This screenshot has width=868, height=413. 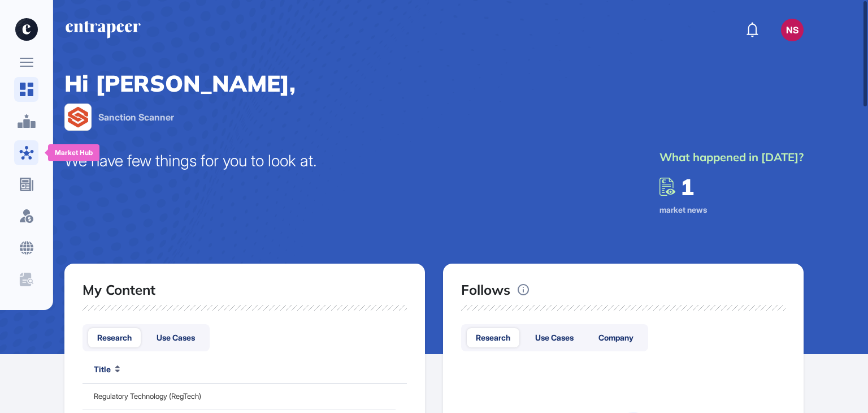 What do you see at coordinates (792, 30) in the screenshot?
I see `div: ns` at bounding box center [792, 30].